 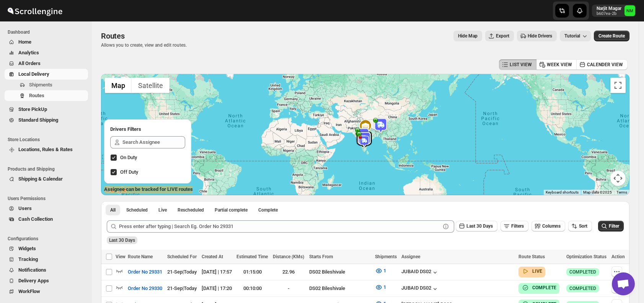 I want to click on span: Off Duty, so click(x=129, y=172).